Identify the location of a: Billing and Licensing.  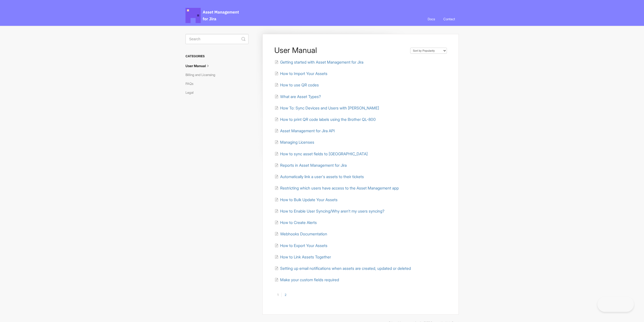
(202, 75).